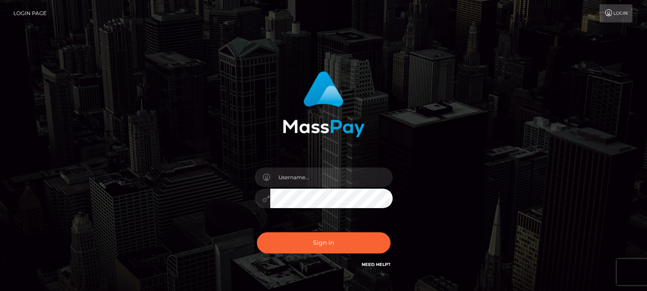 This screenshot has width=647, height=291. What do you see at coordinates (616, 13) in the screenshot?
I see `a: Login` at bounding box center [616, 13].